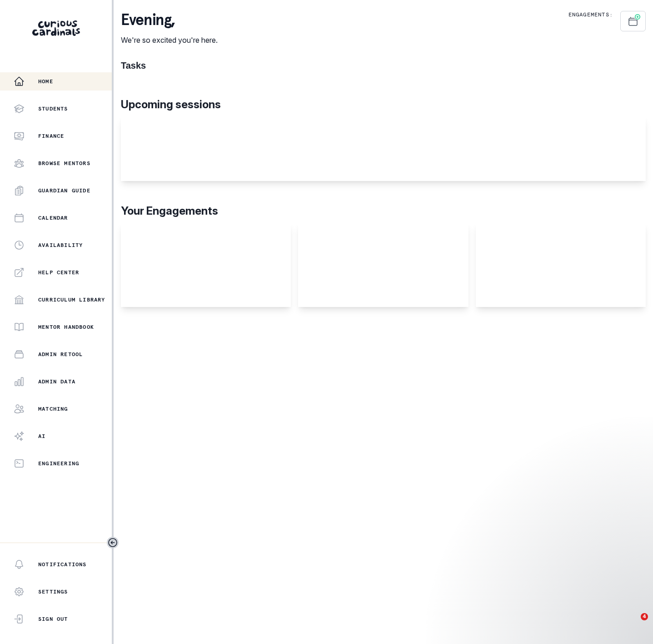  Describe the element at coordinates (59, 464) in the screenshot. I see `p: Engineering` at that location.